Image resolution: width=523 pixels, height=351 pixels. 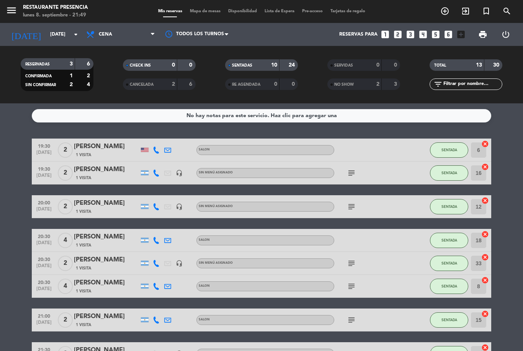 What do you see at coordinates (506, 34) in the screenshot?
I see `div: LOG OUT` at bounding box center [506, 34].